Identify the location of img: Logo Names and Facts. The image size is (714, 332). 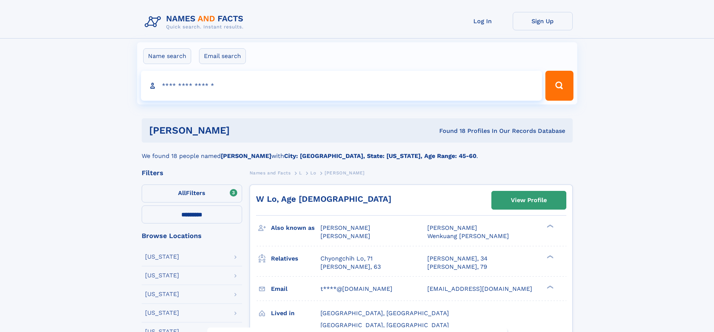
(196, 22).